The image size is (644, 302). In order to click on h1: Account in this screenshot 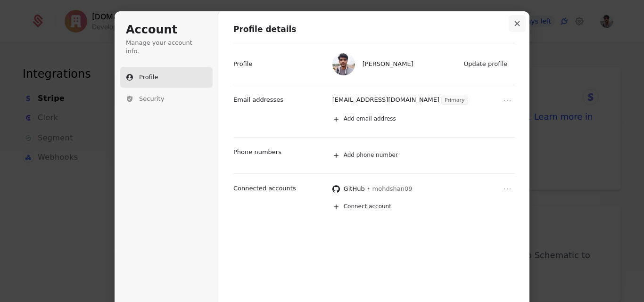, I will do `click(166, 30)`.